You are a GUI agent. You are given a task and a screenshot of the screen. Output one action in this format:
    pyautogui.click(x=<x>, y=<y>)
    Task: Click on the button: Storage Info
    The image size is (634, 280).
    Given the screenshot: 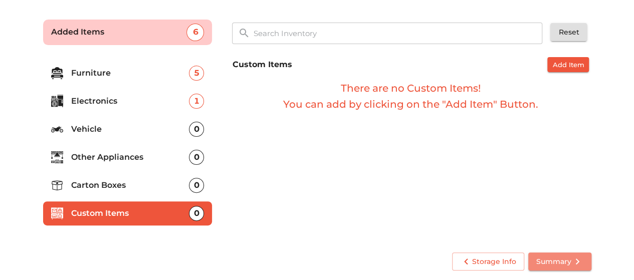 What is the action you would take?
    pyautogui.click(x=488, y=262)
    